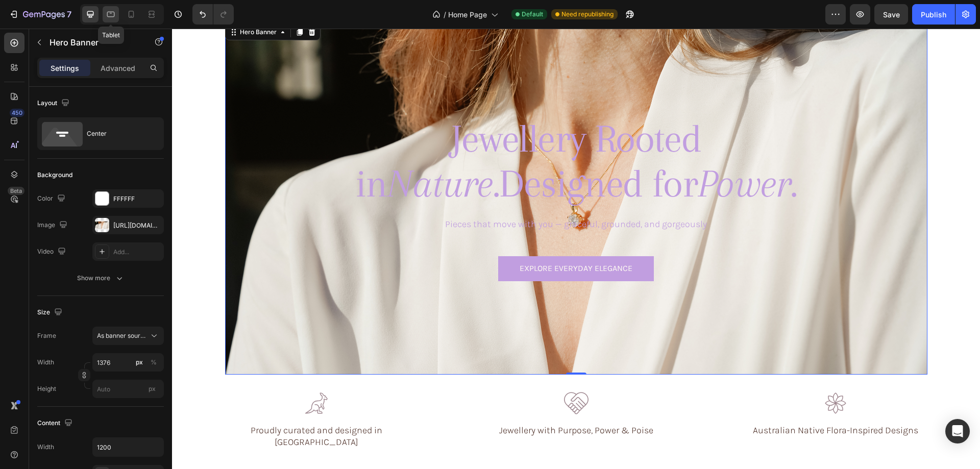  Describe the element at coordinates (100, 278) in the screenshot. I see `button: Show more` at that location.